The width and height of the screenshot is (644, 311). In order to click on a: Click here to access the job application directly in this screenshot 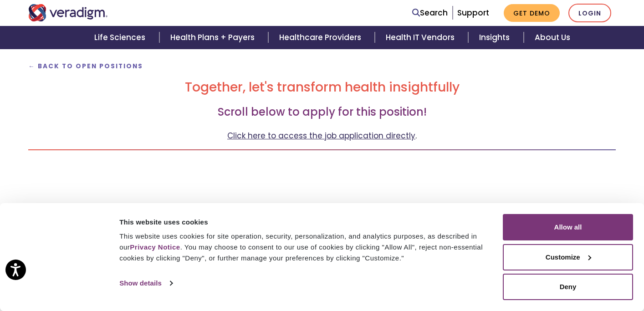, I will do `click(321, 136)`.